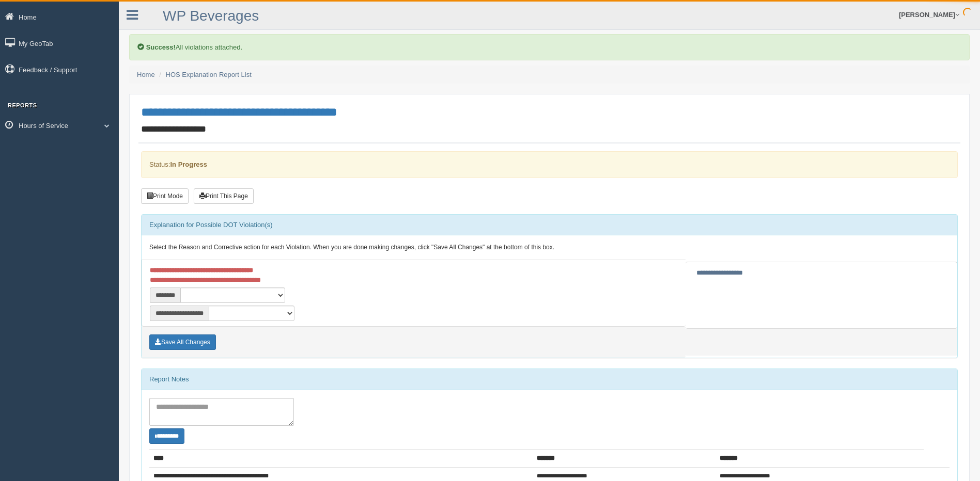 The image size is (980, 481). What do you see at coordinates (223, 196) in the screenshot?
I see `button: Print This Page` at bounding box center [223, 196].